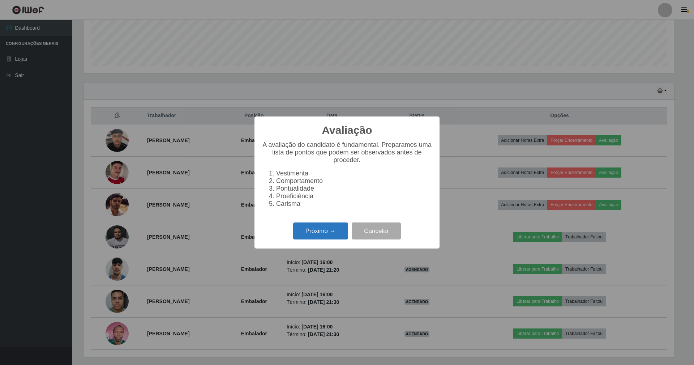 This screenshot has height=365, width=694. Describe the element at coordinates (347, 152) in the screenshot. I see `p: A avaliação do candidato é fundamental. Preparamos uma lista de pontos que podem ser observados a...` at that location.